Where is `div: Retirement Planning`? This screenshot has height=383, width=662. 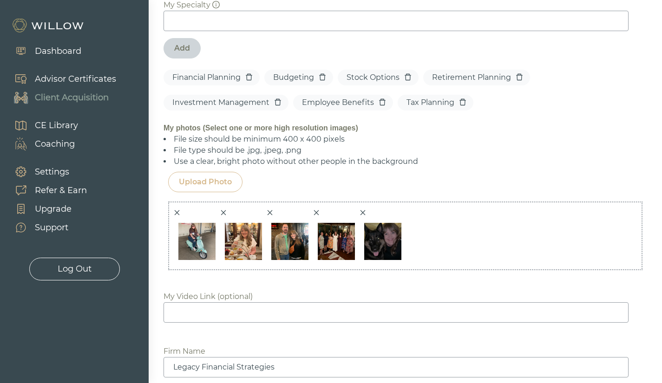 div: Retirement Planning is located at coordinates (470, 78).